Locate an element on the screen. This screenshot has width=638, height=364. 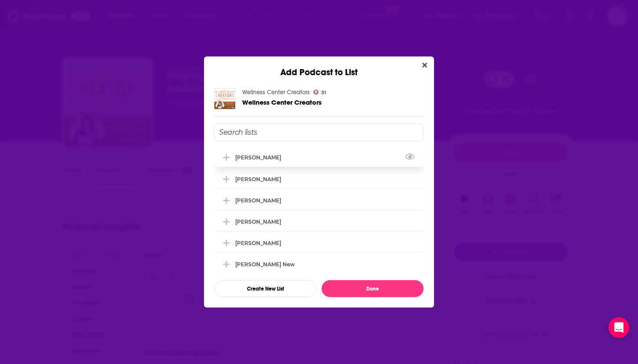
button: View Link is located at coordinates (284, 160).